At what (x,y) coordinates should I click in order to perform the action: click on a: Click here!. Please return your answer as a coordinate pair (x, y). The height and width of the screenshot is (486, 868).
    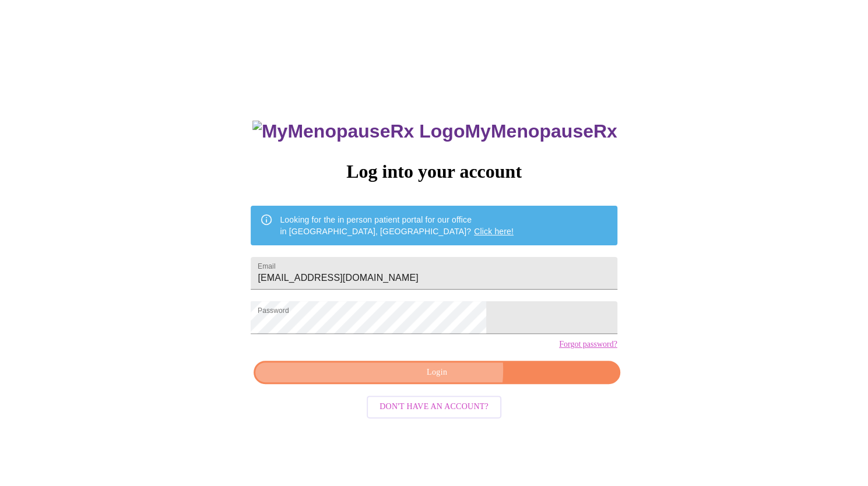
    Looking at the image, I should click on (493, 231).